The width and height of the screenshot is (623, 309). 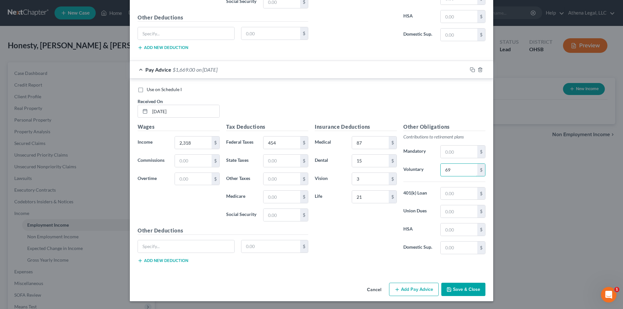 I want to click on label: 401(k) Loan, so click(x=419, y=194).